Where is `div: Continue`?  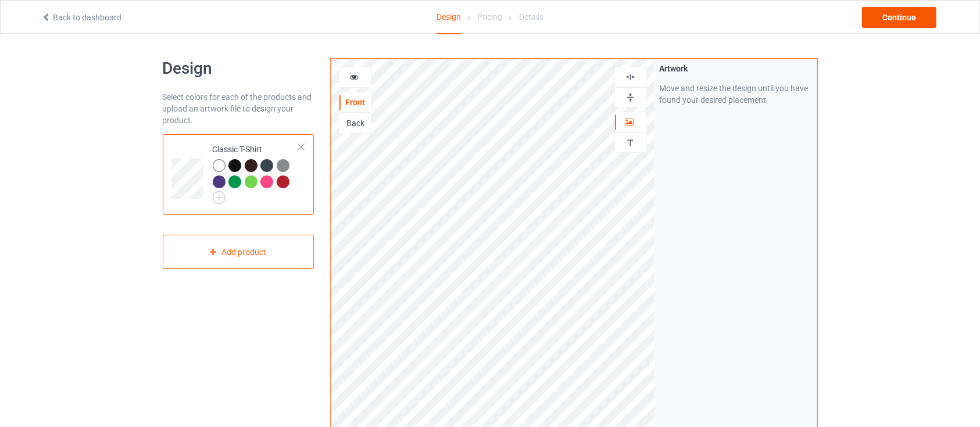 div: Continue is located at coordinates (899, 18).